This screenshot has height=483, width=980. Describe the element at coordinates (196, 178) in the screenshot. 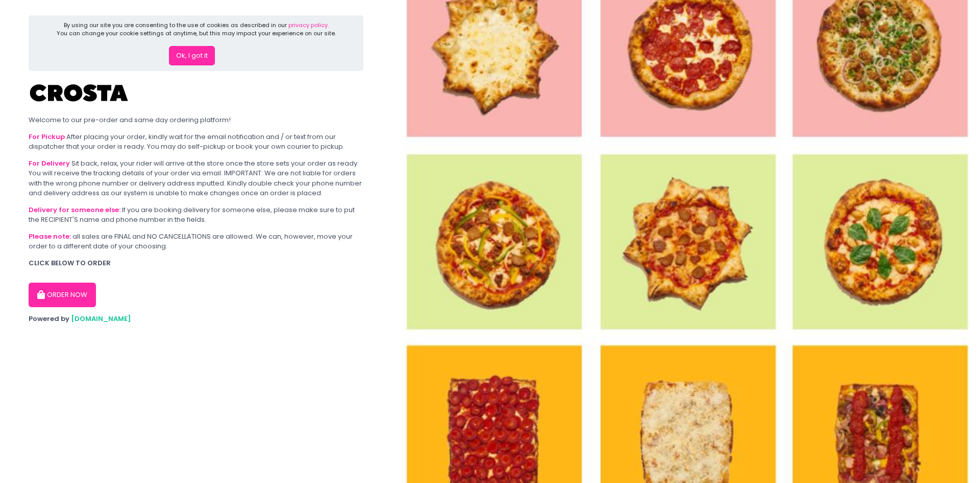

I see `div: Sit back, relax, your rider will arrive at the store once the store sets your order as ready. You...` at that location.